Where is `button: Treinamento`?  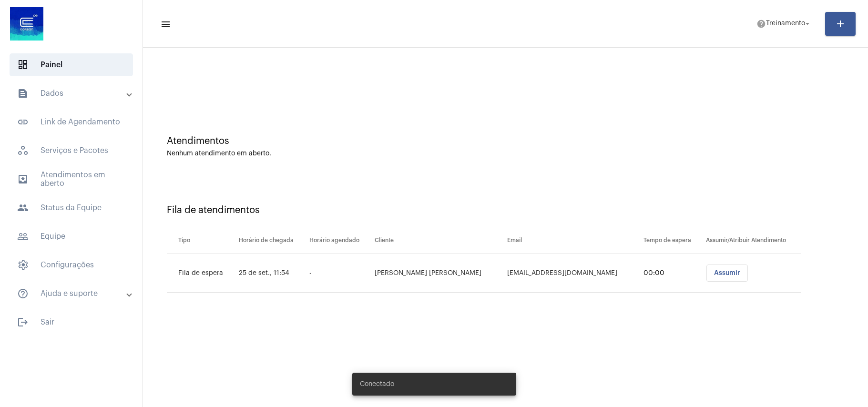 button: Treinamento is located at coordinates (784, 24).